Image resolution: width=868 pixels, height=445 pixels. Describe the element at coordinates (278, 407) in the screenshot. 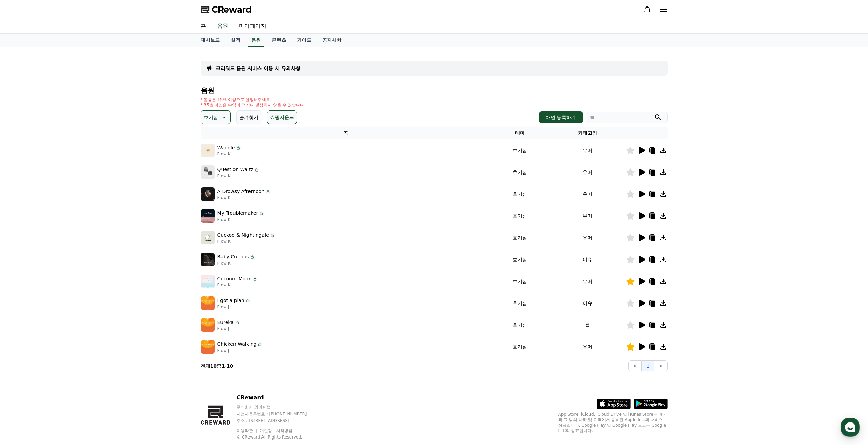

I see `p: 주식회사 와이피랩` at that location.